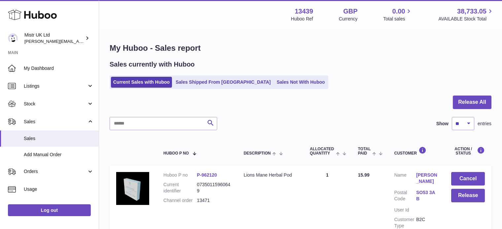  What do you see at coordinates (397, 15) in the screenshot?
I see `a: 0.00 Total sales` at bounding box center [397, 15].